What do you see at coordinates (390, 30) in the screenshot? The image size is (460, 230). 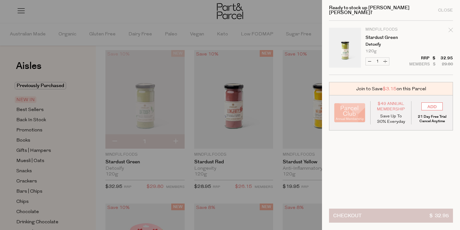 I see `p: Mindful Foods` at bounding box center [390, 30].